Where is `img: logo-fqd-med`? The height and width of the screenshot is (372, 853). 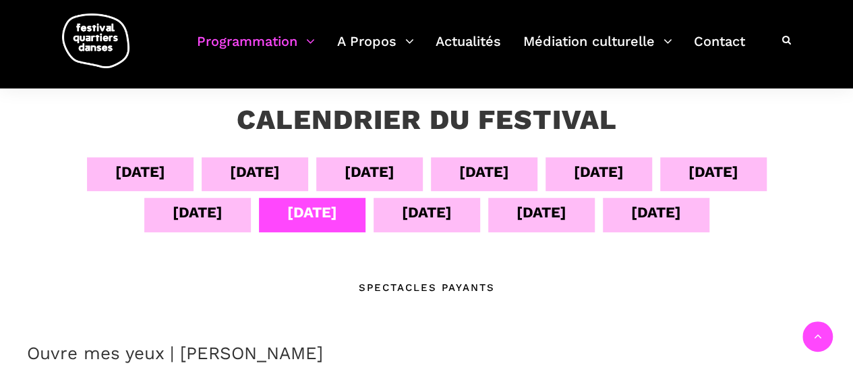
img: logo-fqd-med is located at coordinates (96, 40).